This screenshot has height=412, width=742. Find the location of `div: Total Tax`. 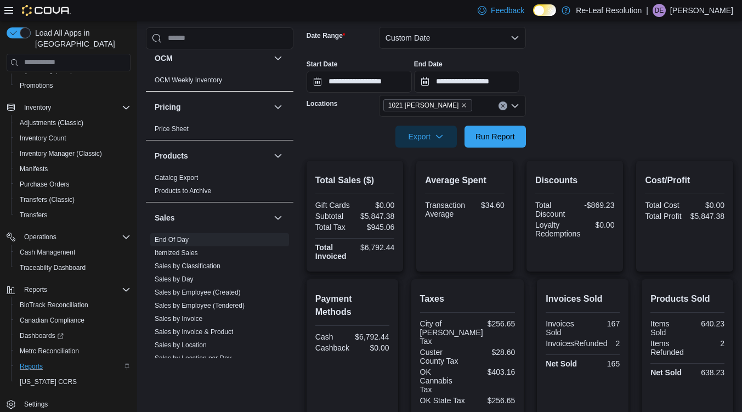

div: Total Tax is located at coordinates (334, 227).